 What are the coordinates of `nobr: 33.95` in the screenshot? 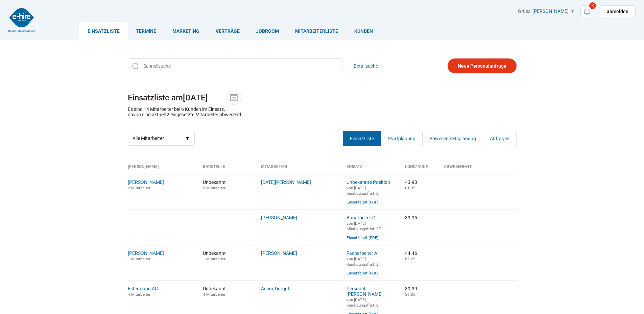 It's located at (411, 218).